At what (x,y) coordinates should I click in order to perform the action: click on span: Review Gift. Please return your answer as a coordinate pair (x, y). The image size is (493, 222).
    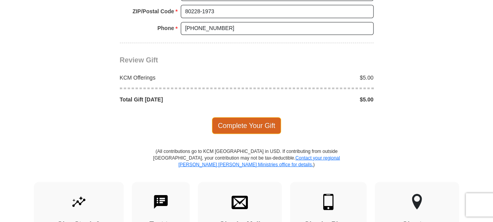
    Looking at the image, I should click on (139, 60).